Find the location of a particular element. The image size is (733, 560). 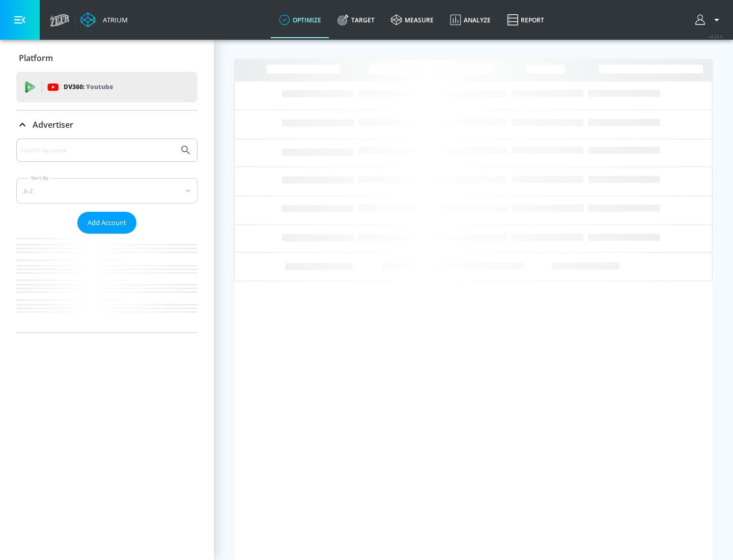

a: measure is located at coordinates (412, 19).